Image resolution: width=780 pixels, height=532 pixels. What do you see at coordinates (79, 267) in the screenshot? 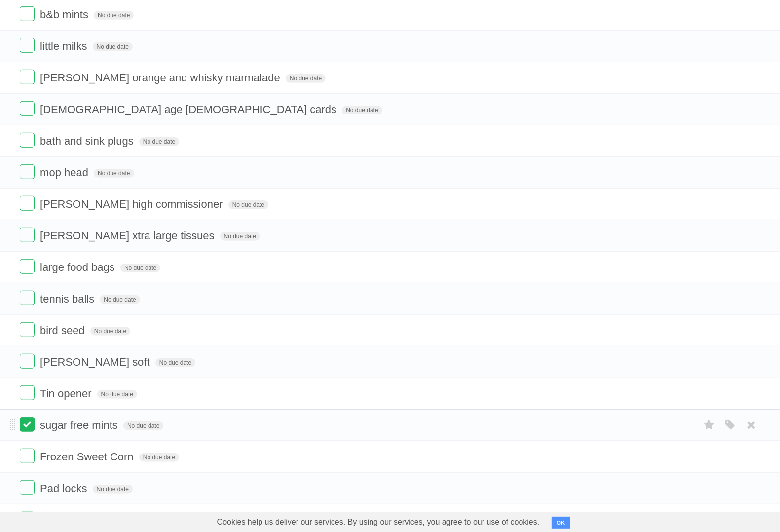
I see `span: large food bags` at bounding box center [79, 267].